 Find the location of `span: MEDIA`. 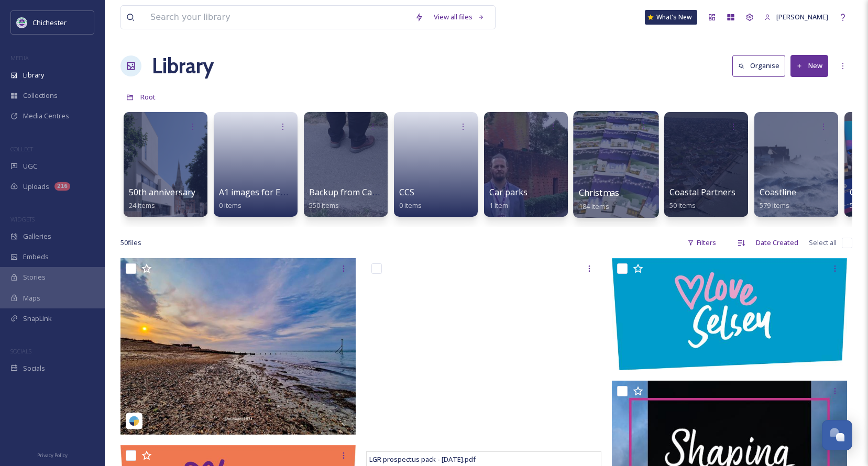

span: MEDIA is located at coordinates (19, 58).